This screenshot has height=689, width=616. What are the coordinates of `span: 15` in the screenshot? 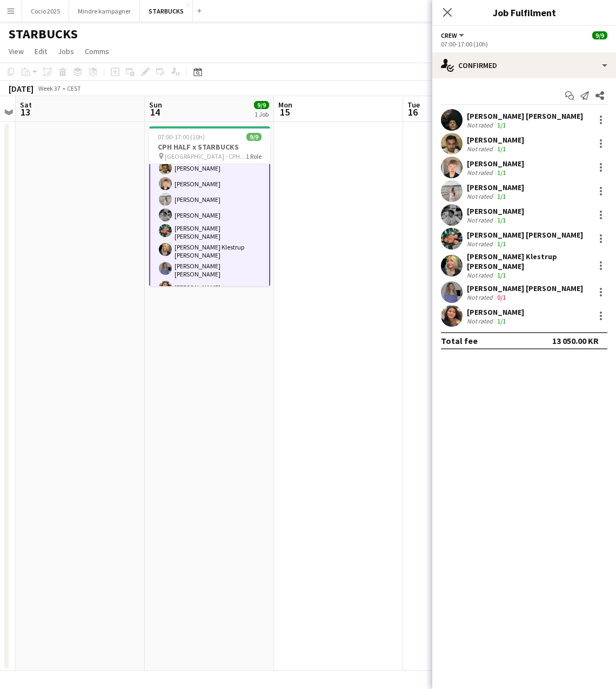 It's located at (284, 112).